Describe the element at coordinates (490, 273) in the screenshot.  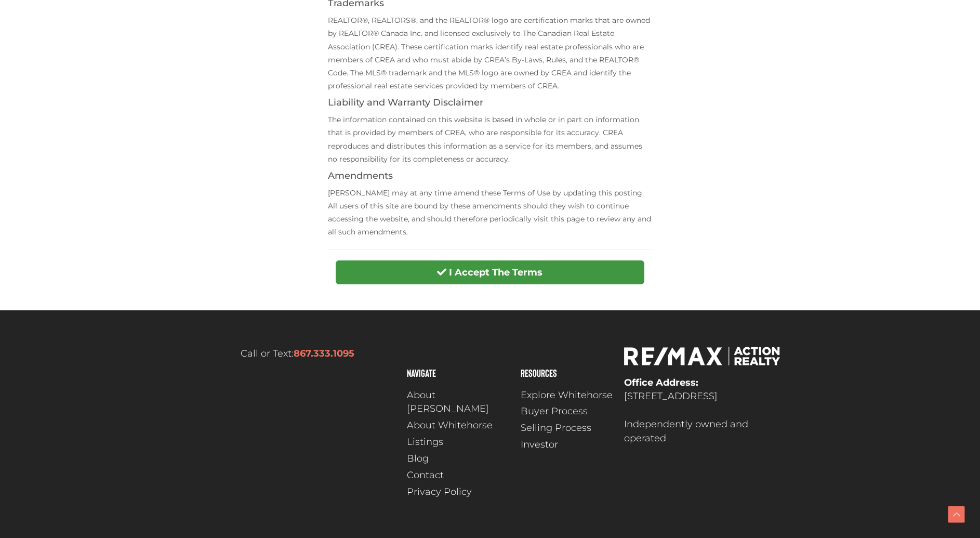
I see `button: I Accept The Terms` at that location.